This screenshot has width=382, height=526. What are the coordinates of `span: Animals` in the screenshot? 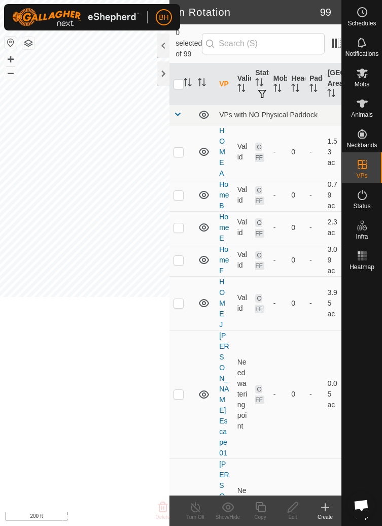 It's located at (362, 115).